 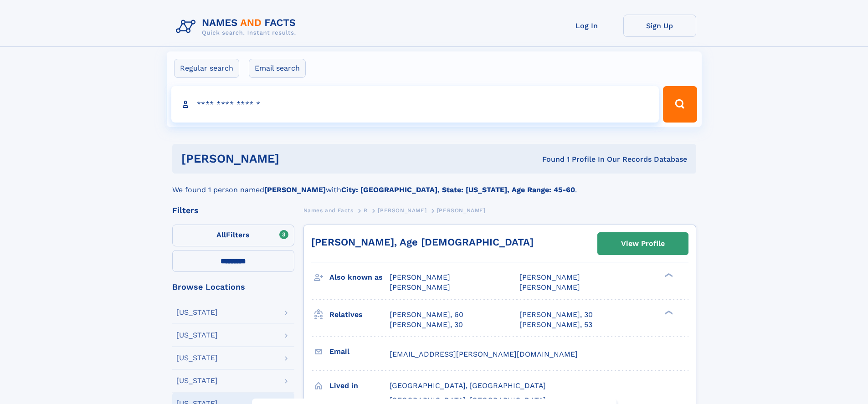 What do you see at coordinates (329, 210) in the screenshot?
I see `a: Names and Facts` at bounding box center [329, 210].